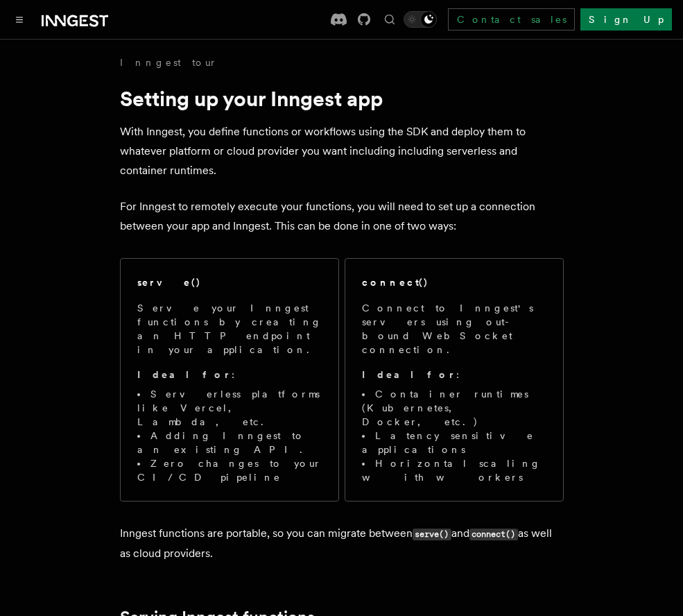  Describe the element at coordinates (511, 20) in the screenshot. I see `a: Contact sales` at that location.